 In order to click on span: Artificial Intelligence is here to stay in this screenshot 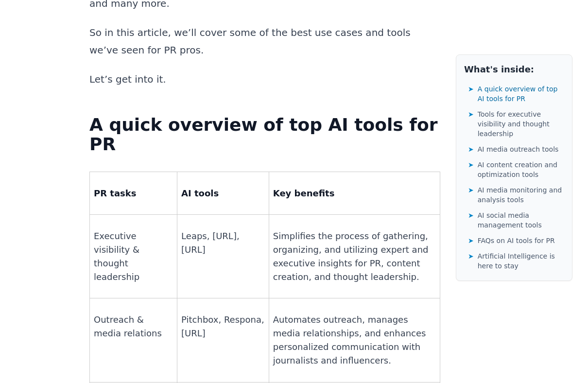, I will do `click(521, 261)`.